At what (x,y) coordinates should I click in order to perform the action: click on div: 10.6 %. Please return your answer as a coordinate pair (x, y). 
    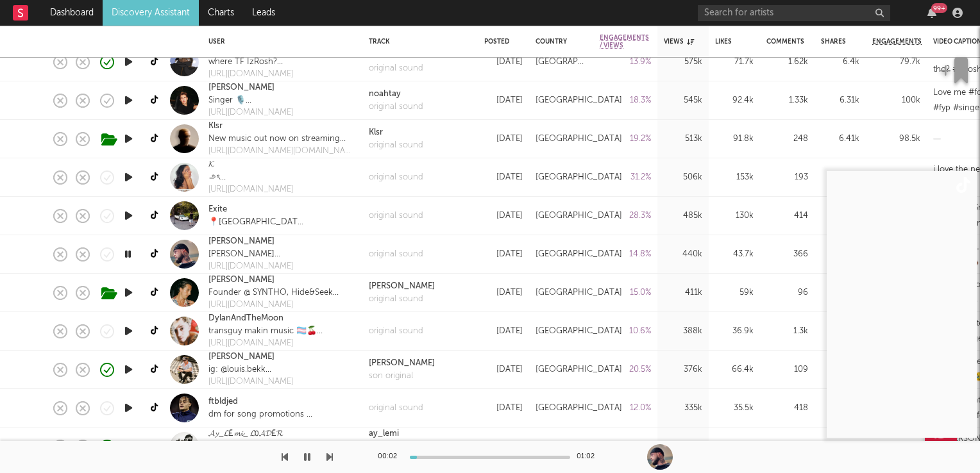
    Looking at the image, I should click on (625, 331).